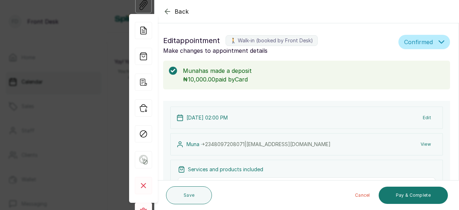 The height and width of the screenshot is (210, 459). I want to click on button: Edit, so click(427, 118).